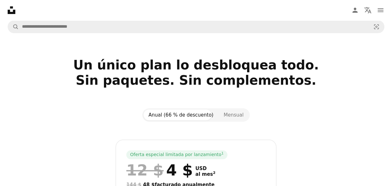 The width and height of the screenshot is (392, 186). Describe the element at coordinates (196, 80) in the screenshot. I see `h2: Un único plan lo desbloquea todo. Sin paquetes. Sin complementos.` at that location.